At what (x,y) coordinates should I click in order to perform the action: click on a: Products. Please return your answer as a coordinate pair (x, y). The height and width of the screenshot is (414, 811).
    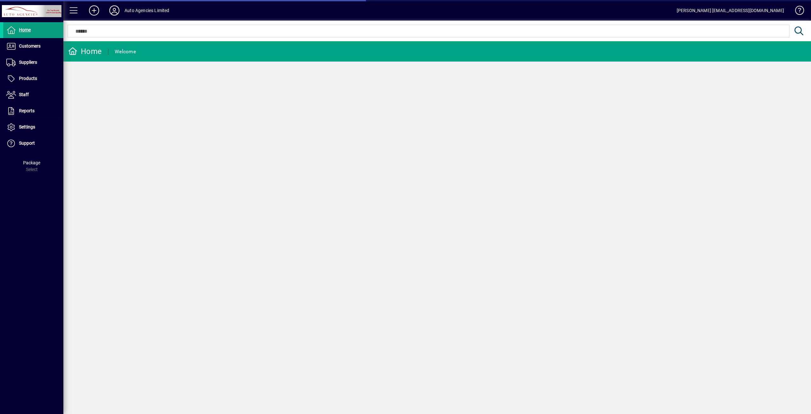
    Looking at the image, I should click on (33, 79).